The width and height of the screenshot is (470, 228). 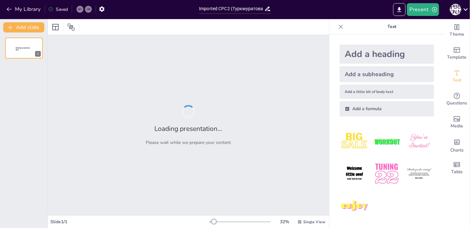 I want to click on span: Theme, so click(x=457, y=34).